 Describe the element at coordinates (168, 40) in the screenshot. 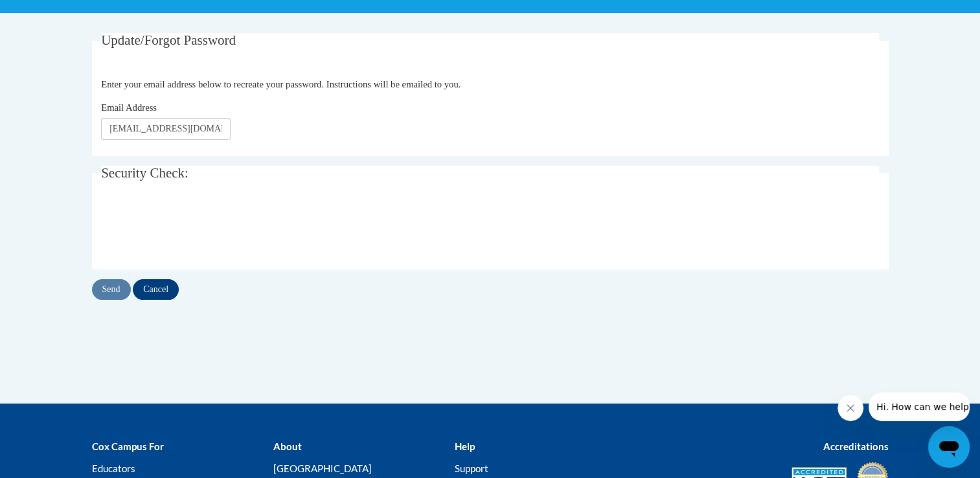

I see `span: Update/Forgot Password` at that location.